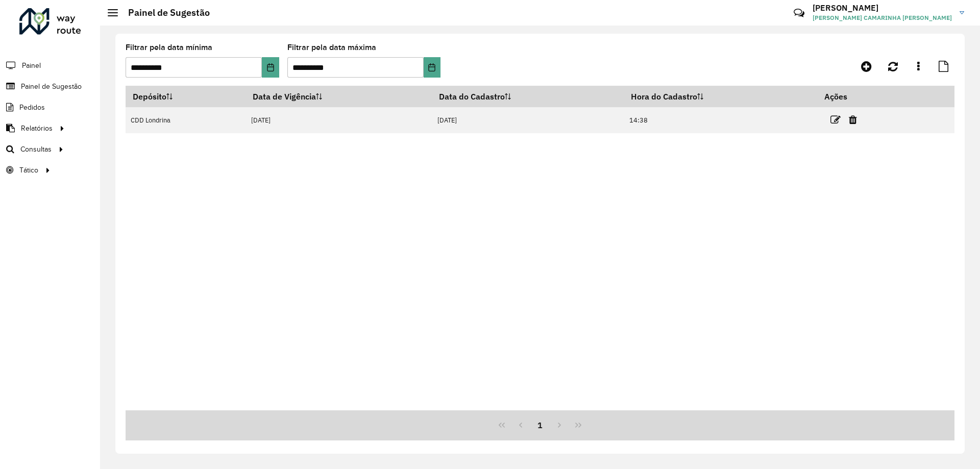  What do you see at coordinates (338, 96) in the screenshot?
I see `th: Data de Vigência` at bounding box center [338, 96].